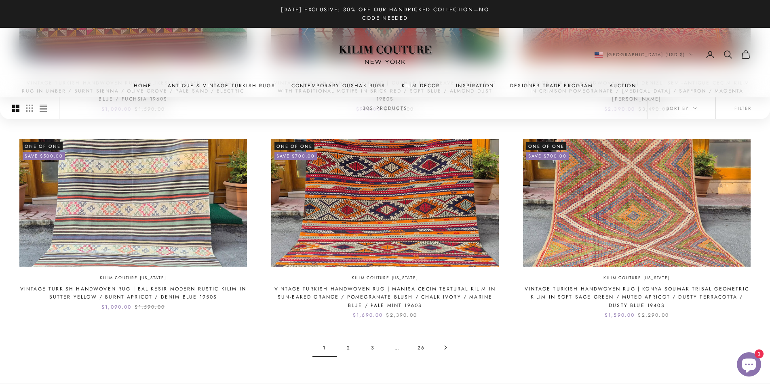 Image resolution: width=770 pixels, height=385 pixels. I want to click on button: Sort by, so click(682, 108).